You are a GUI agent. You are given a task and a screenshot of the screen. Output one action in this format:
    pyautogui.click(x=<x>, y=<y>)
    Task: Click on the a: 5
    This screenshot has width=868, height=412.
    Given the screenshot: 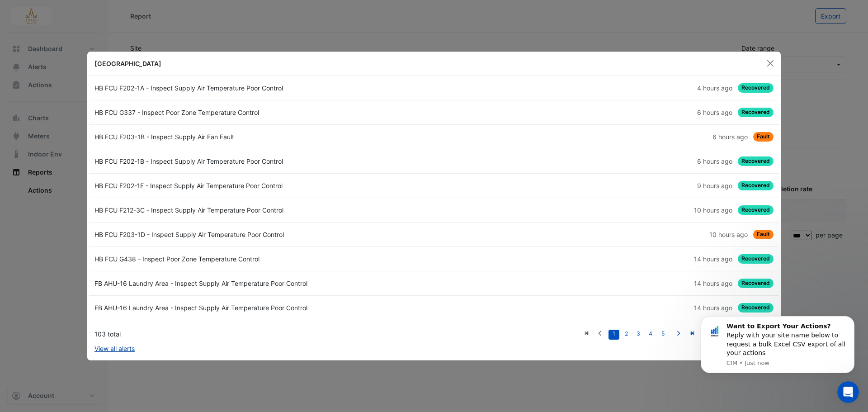 What is the action you would take?
    pyautogui.click(x=663, y=335)
    